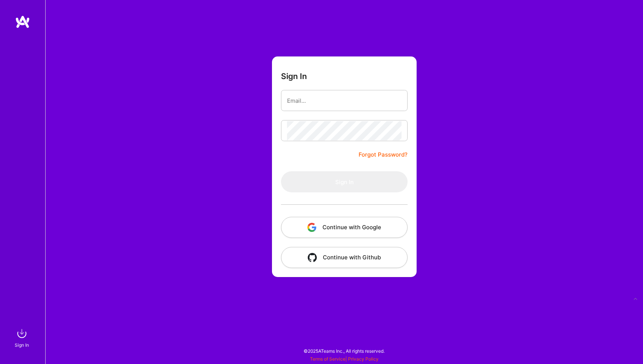 This screenshot has width=643, height=364. What do you see at coordinates (23, 337) in the screenshot?
I see `a: sign inSign In` at bounding box center [23, 337].